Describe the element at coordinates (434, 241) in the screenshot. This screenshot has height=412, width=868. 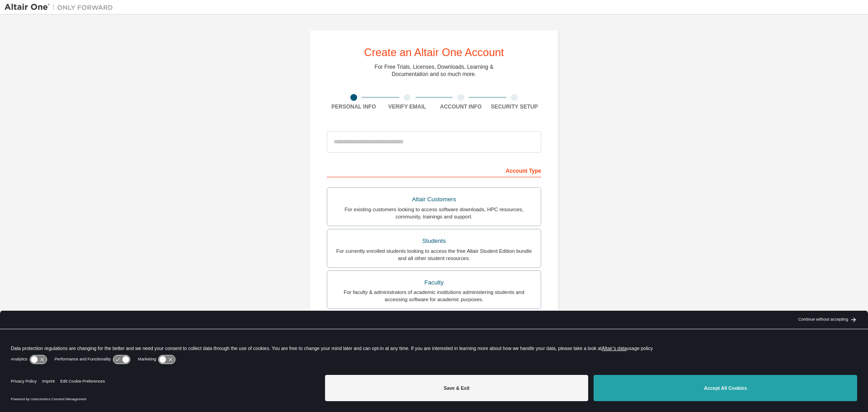
I see `div: Students` at that location.